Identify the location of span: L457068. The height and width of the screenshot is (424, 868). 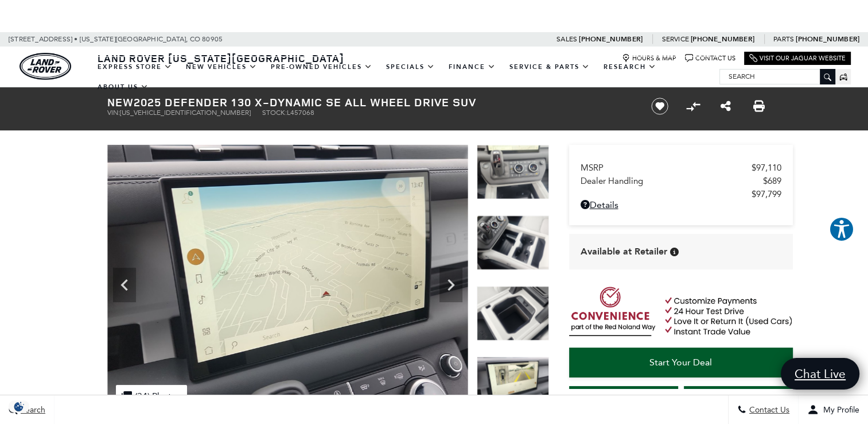
(300, 113).